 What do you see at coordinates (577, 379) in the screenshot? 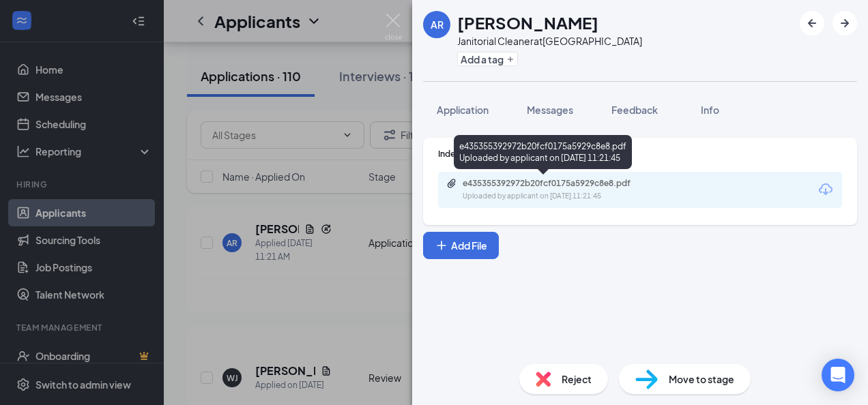
I see `span: Reject` at bounding box center [577, 379].